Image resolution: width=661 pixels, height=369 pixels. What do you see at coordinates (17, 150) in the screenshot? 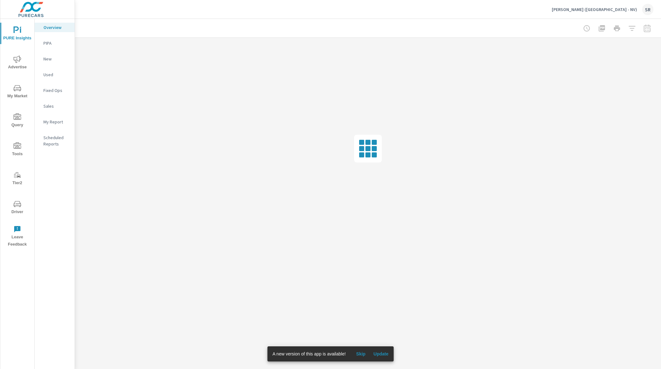
I see `span: Tools` at bounding box center [17, 150].